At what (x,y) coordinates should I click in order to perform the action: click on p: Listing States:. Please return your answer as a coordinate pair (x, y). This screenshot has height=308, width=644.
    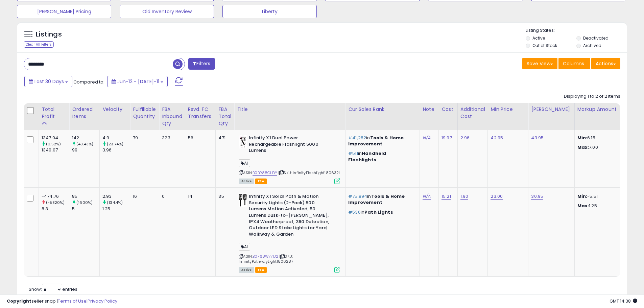
    Looking at the image, I should click on (576, 30).